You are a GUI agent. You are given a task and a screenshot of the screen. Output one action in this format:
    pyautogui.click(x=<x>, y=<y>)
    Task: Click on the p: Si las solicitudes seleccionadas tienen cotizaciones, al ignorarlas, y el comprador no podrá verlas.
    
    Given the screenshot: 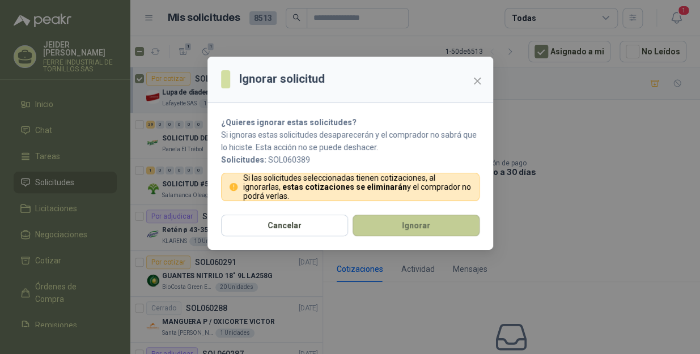 What is the action you would take?
    pyautogui.click(x=357, y=187)
    